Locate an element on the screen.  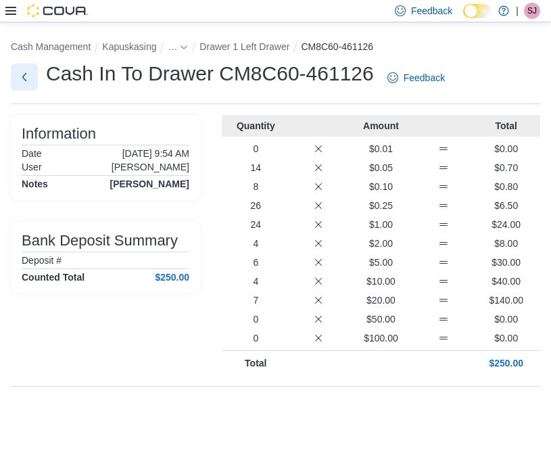
button: Kapuskasing is located at coordinates (129, 47).